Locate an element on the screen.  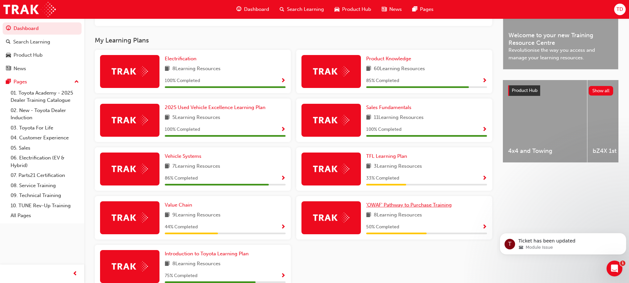
a: Vehicle Systems is located at coordinates (184, 156).